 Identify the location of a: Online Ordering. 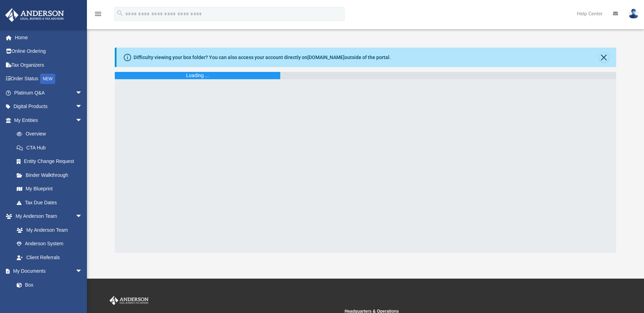
(49, 51).